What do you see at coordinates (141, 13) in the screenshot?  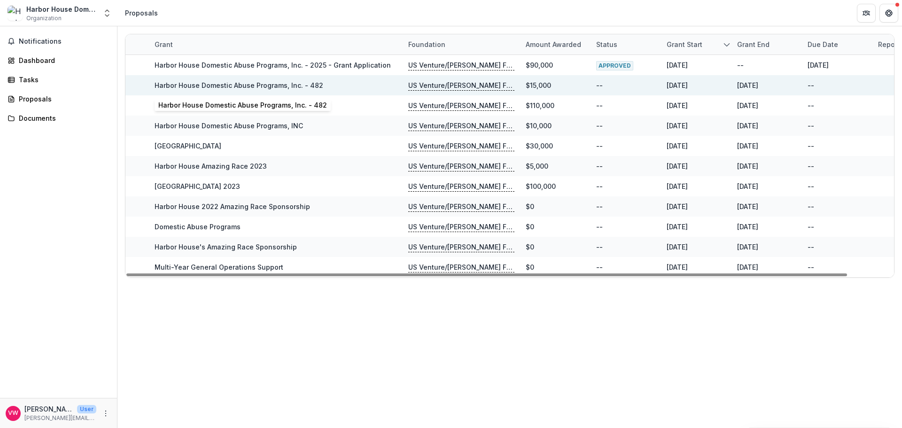 I see `nav: breadcrumb` at bounding box center [141, 13].